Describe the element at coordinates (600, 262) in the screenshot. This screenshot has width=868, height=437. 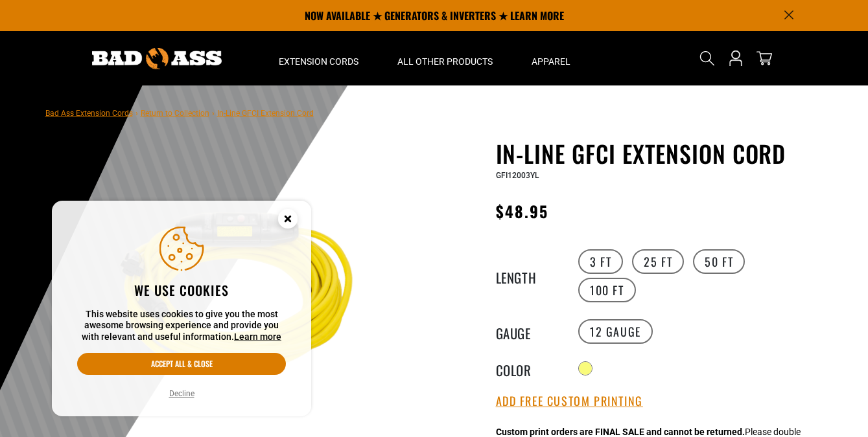
I see `label: 3 FT` at that location.